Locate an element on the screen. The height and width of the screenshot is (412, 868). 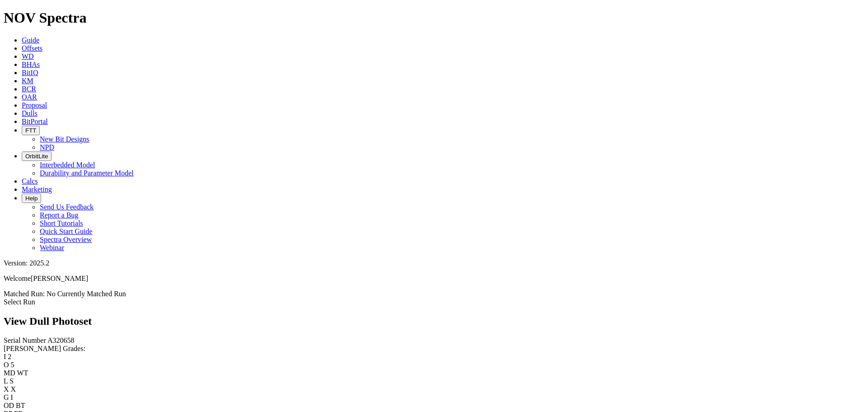
span: A320658 is located at coordinates (61, 340).